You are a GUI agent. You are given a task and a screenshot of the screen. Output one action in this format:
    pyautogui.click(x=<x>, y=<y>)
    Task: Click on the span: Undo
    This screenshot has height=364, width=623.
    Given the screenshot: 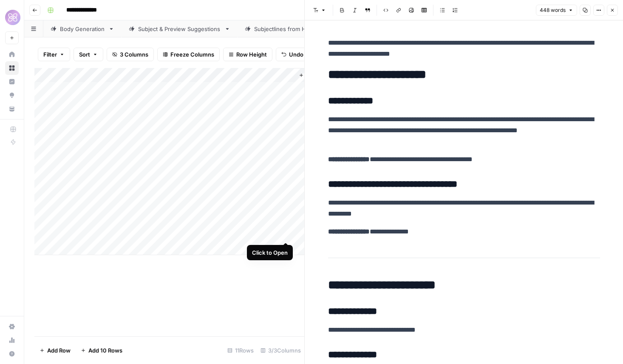 What is the action you would take?
    pyautogui.click(x=297, y=55)
    